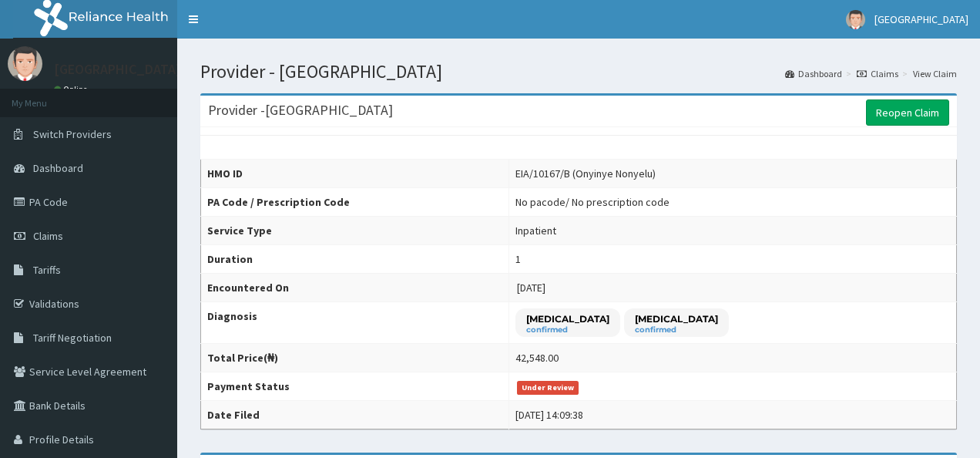 Image resolution: width=980 pixels, height=458 pixels. Describe the element at coordinates (355, 386) in the screenshot. I see `th: Payment Status` at that location.